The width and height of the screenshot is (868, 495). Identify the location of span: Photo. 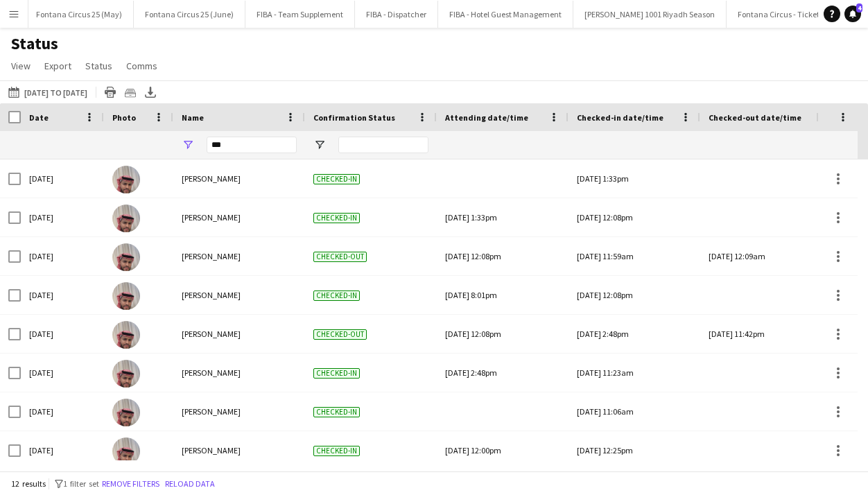
(124, 117).